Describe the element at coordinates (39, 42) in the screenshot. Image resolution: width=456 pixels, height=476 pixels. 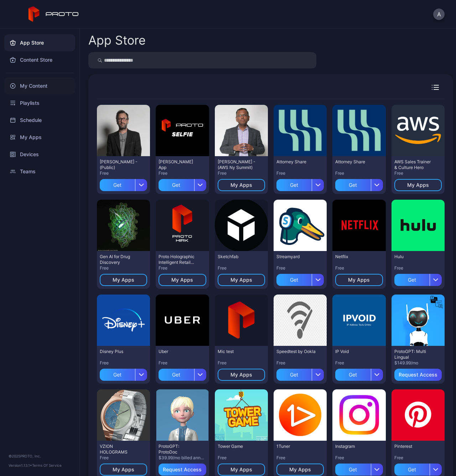
I see `a: App Store` at that location.